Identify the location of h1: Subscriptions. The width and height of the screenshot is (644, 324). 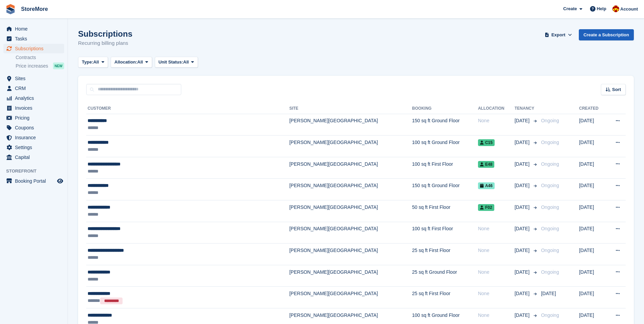
(105, 34).